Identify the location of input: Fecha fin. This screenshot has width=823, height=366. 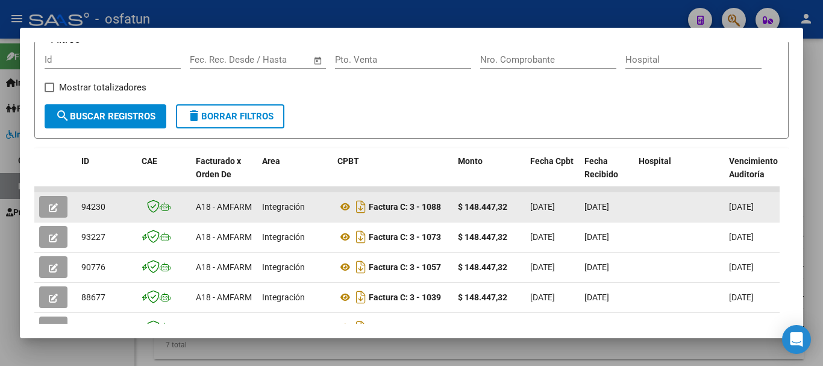
(278, 60).